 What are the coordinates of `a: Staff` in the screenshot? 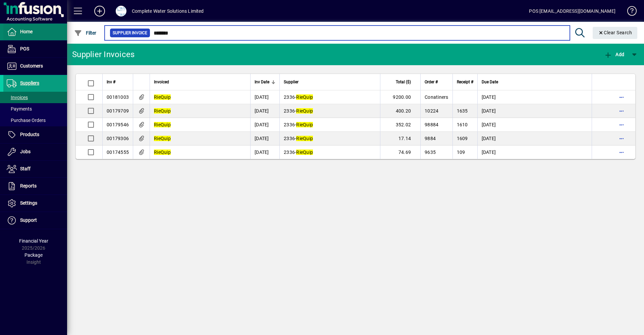 It's located at (35, 169).